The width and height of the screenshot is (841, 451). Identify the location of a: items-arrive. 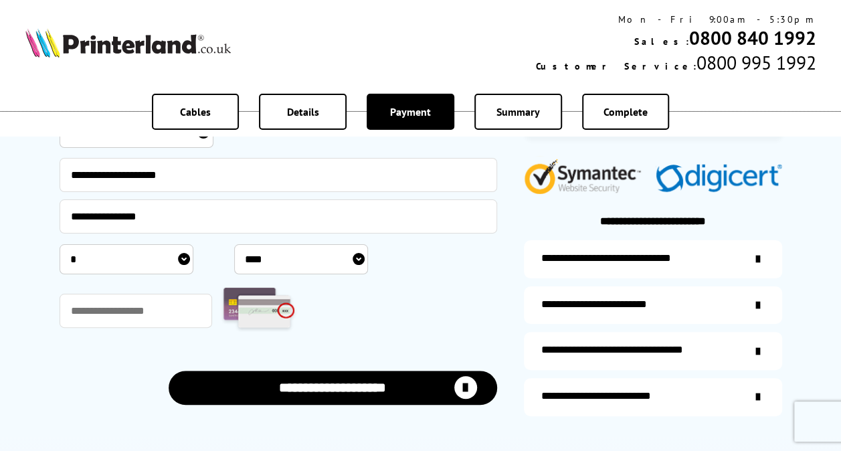
(653, 305).